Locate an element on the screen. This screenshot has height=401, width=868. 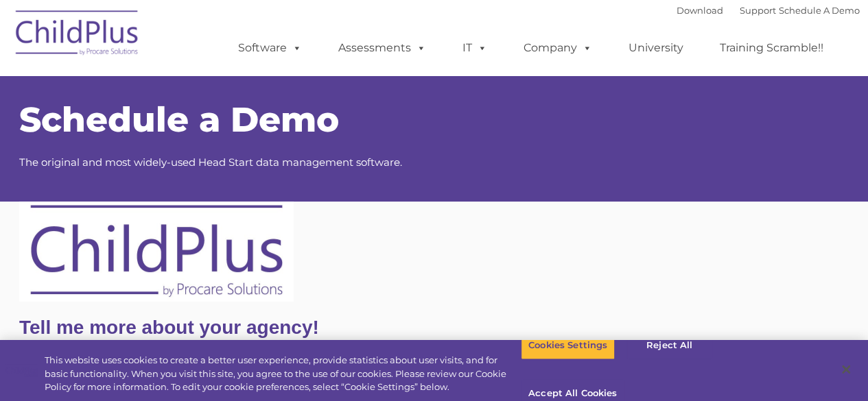
span: State is located at coordinates (287, 299).